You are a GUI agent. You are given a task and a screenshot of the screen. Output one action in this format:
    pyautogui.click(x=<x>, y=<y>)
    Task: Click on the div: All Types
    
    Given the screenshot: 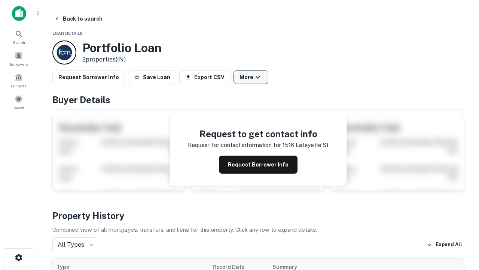 What is the action you would take?
    pyautogui.click(x=75, y=245)
    